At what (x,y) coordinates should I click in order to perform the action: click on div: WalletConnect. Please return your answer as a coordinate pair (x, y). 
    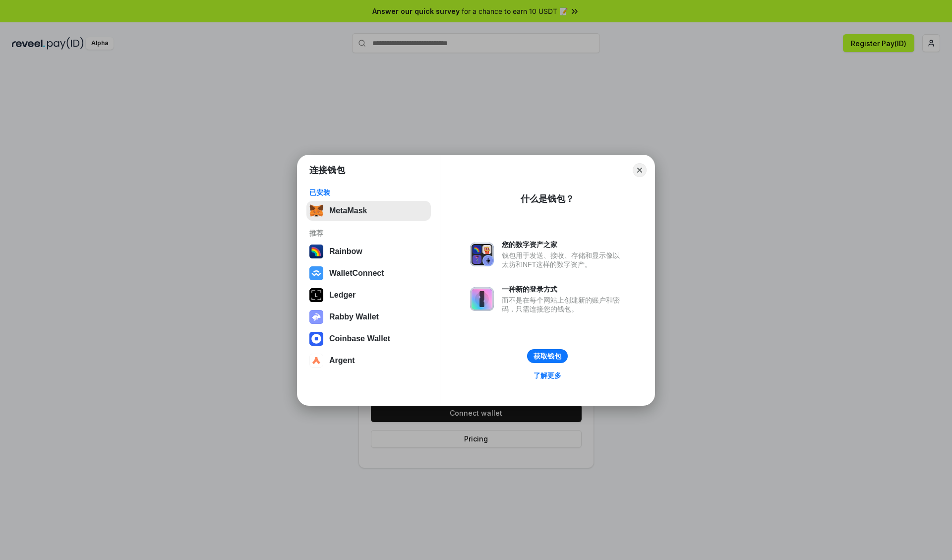
    Looking at the image, I should click on (357, 273).